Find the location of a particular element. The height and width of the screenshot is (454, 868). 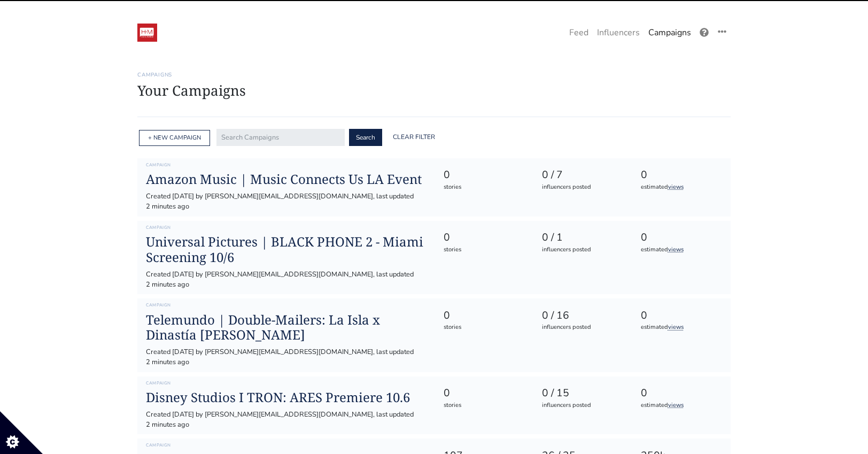

div: 0 / 16 is located at coordinates (581, 315).